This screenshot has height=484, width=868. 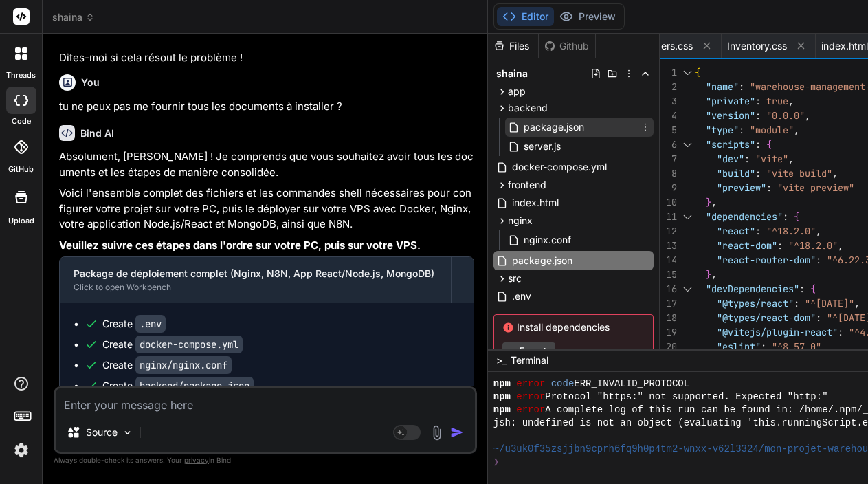 I want to click on img: attachment, so click(x=436, y=433).